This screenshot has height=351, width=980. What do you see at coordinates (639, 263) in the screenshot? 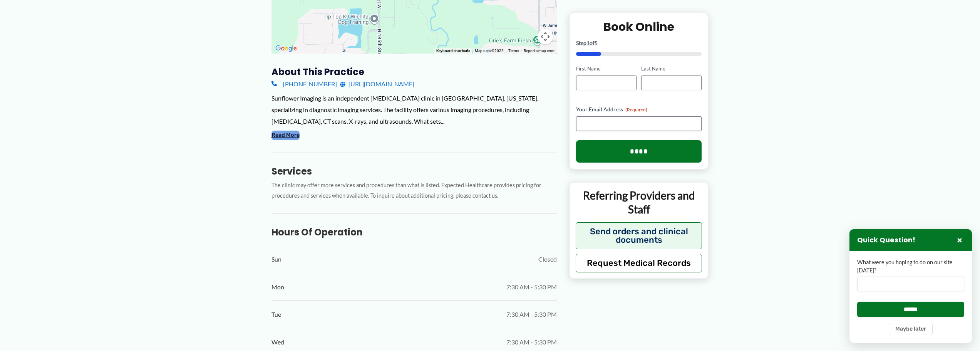
I see `button: Request Medical Records` at bounding box center [639, 263].